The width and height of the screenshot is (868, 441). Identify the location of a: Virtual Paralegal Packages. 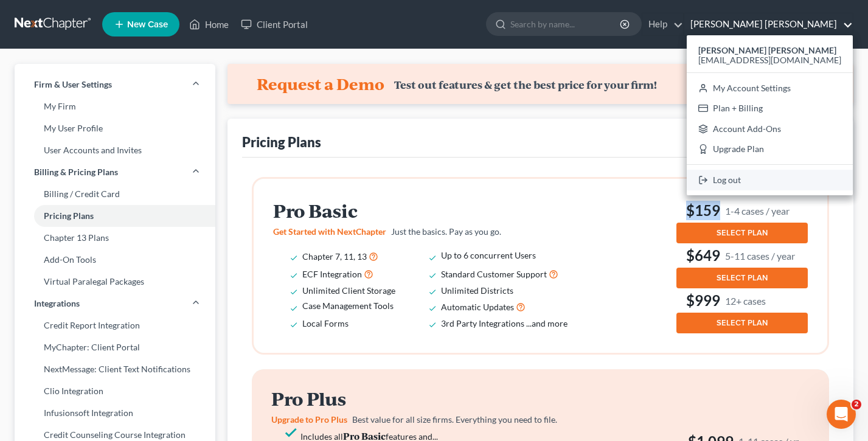
(115, 281).